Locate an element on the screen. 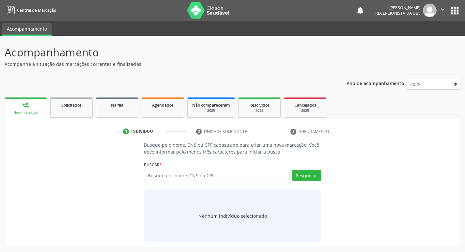 The image size is (465, 252). button: Pesquisar is located at coordinates (307, 176).